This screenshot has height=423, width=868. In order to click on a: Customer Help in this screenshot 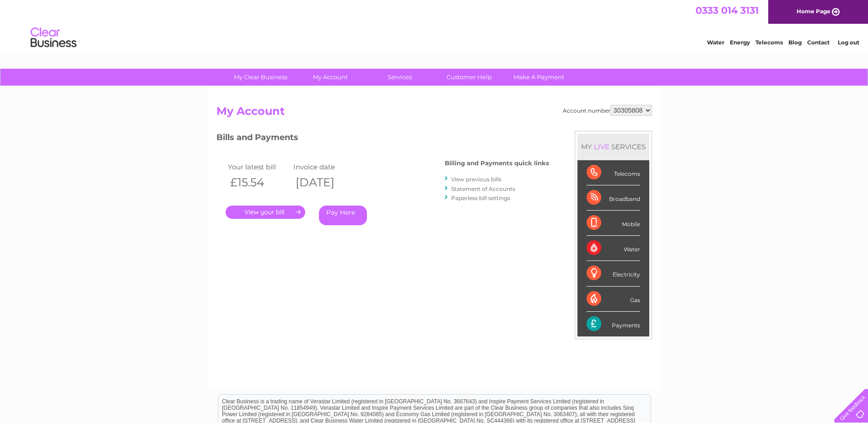, I will do `click(469, 77)`.